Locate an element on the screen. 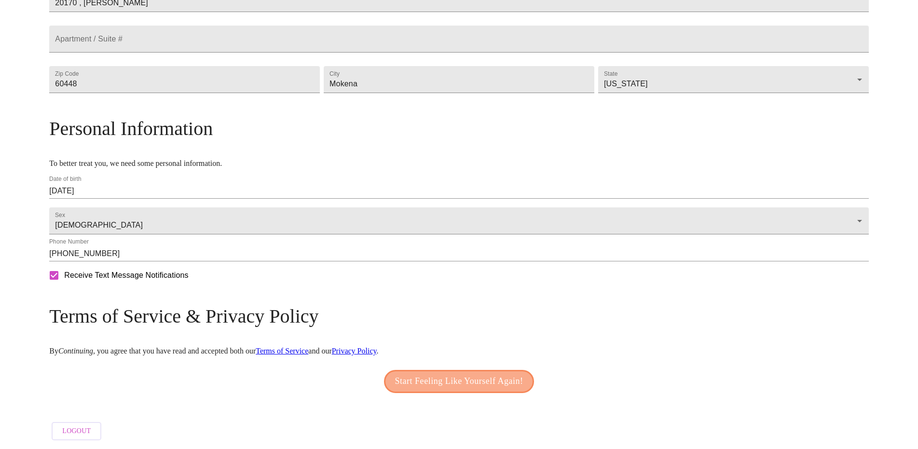 The width and height of the screenshot is (918, 449). em: Continuing is located at coordinates (76, 351).